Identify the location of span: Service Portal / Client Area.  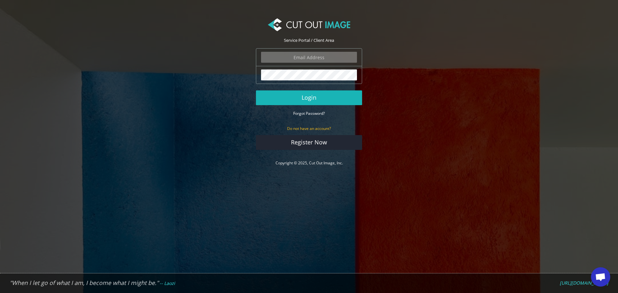
(309, 40).